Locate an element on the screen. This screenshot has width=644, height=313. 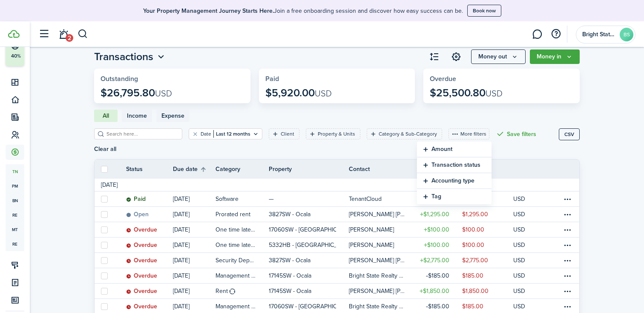
table-amount-title: $1,850.00 is located at coordinates (434, 291).